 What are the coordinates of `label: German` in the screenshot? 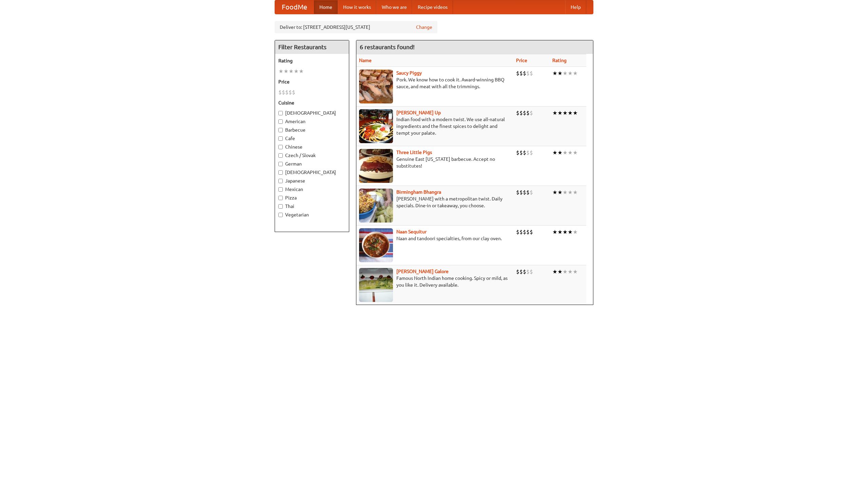 It's located at (312, 164).